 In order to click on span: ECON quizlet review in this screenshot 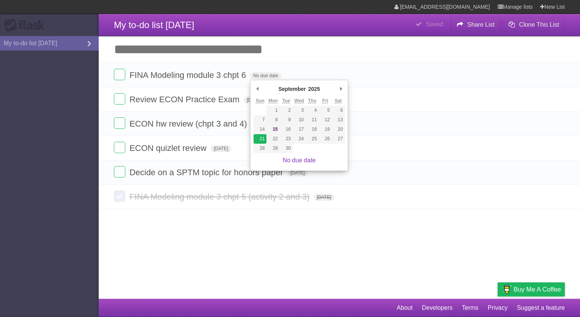, I will do `click(169, 148)`.